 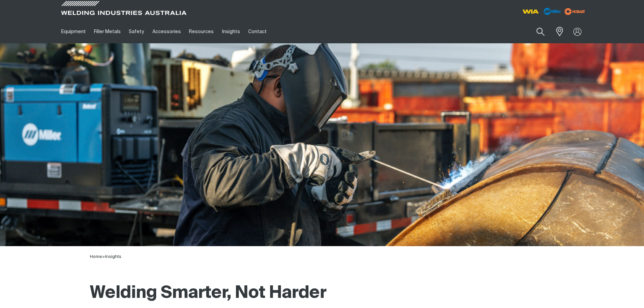 I want to click on a: Safety, so click(x=136, y=31).